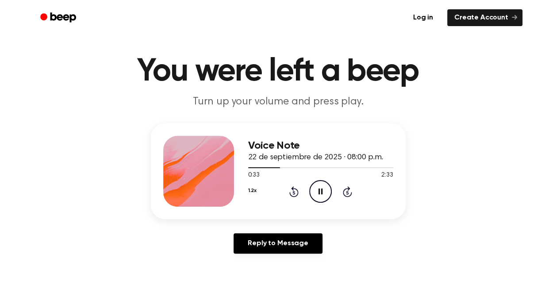  What do you see at coordinates (278, 72) in the screenshot?
I see `h1: You were left a beep` at bounding box center [278, 72].